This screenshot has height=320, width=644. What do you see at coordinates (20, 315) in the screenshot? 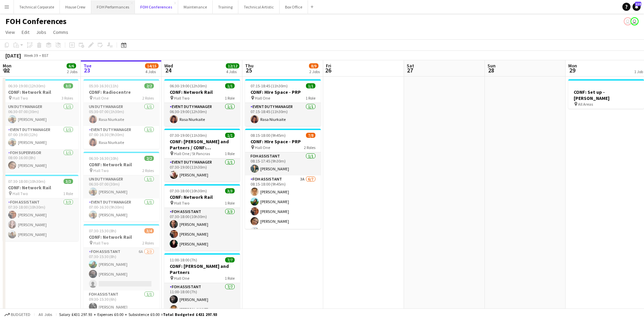
I see `span: Budgeted` at bounding box center [20, 315].